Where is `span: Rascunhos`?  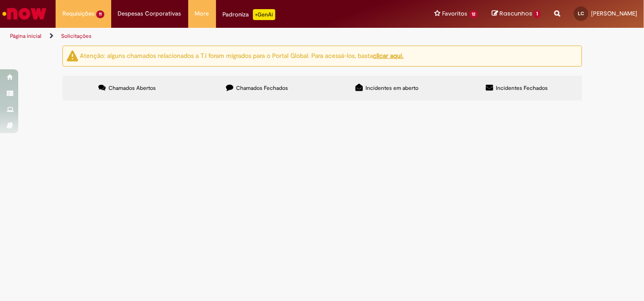 span: Rascunhos is located at coordinates (516, 13).